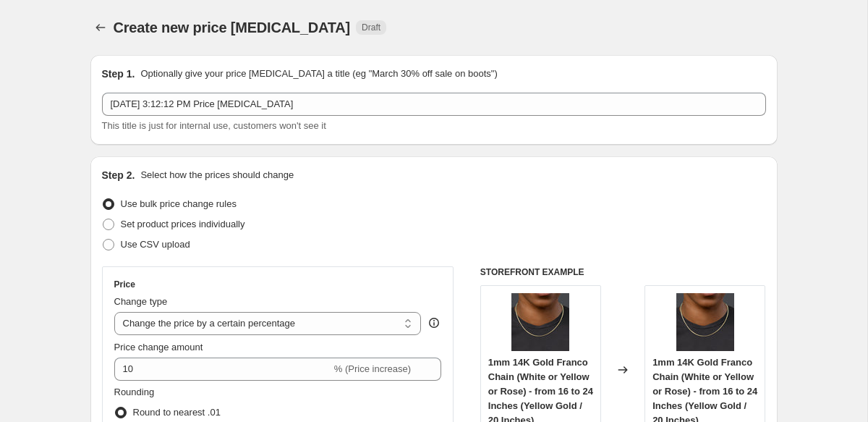  Describe the element at coordinates (217, 175) in the screenshot. I see `p: Select how the prices should change` at that location.